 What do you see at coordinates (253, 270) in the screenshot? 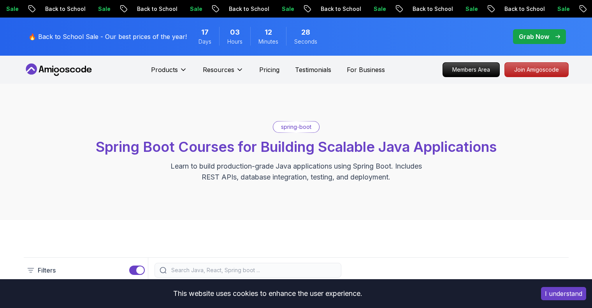
I see `input: Search Java, React, Spring boot ...` at bounding box center [253, 270].